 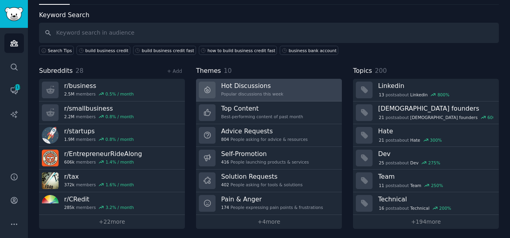 What do you see at coordinates (50, 181) in the screenshot?
I see `img: tax` at bounding box center [50, 181].